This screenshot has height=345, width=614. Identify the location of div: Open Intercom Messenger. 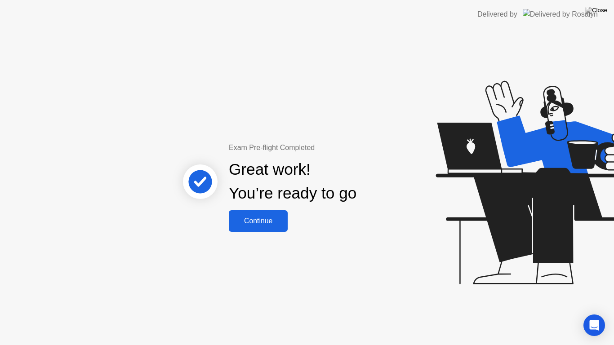
(594, 326).